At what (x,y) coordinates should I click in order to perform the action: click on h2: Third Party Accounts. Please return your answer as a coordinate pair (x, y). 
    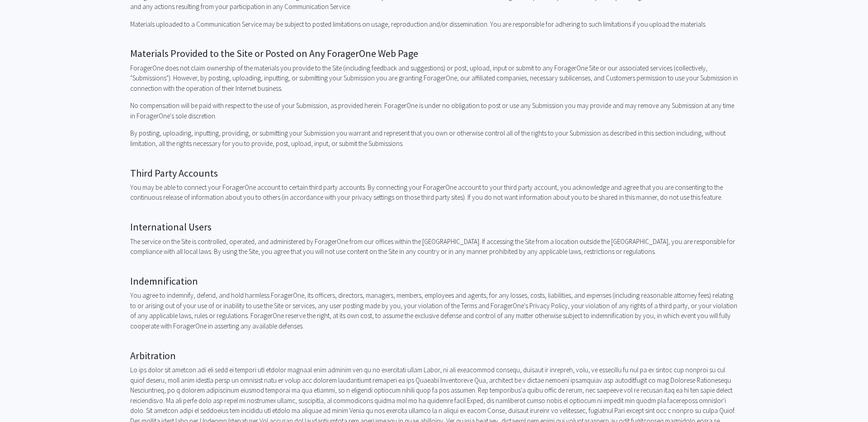
    Looking at the image, I should click on (434, 173).